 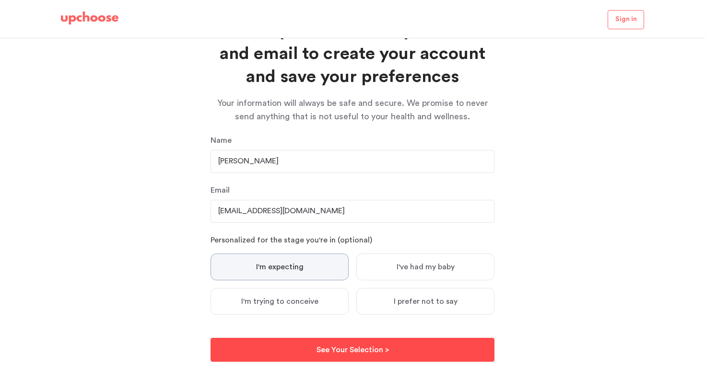 I want to click on h2: Last step: Please enter your name and email to create your account and save your preferences, so click(x=352, y=54).